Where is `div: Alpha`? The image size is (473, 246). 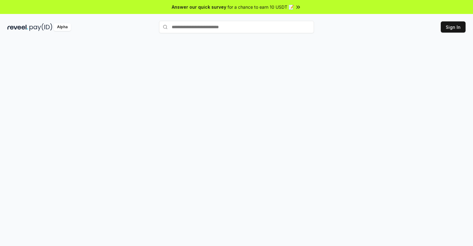 div: Alpha is located at coordinates (62, 27).